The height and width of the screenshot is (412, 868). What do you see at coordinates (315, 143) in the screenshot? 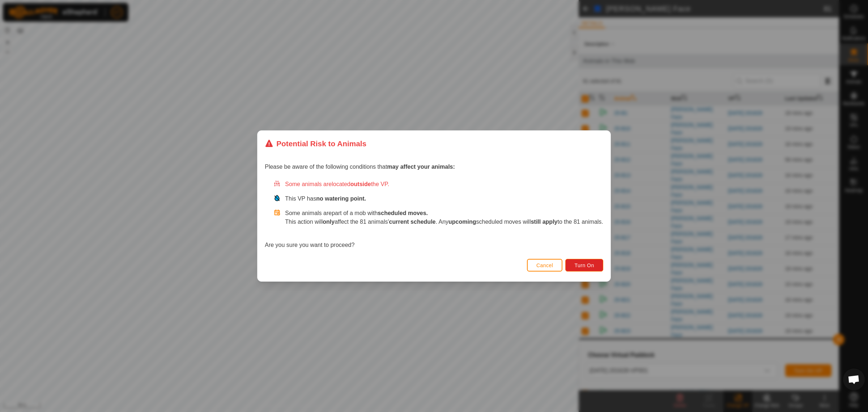
I see `div: Potential Risk to Animals` at bounding box center [315, 143].